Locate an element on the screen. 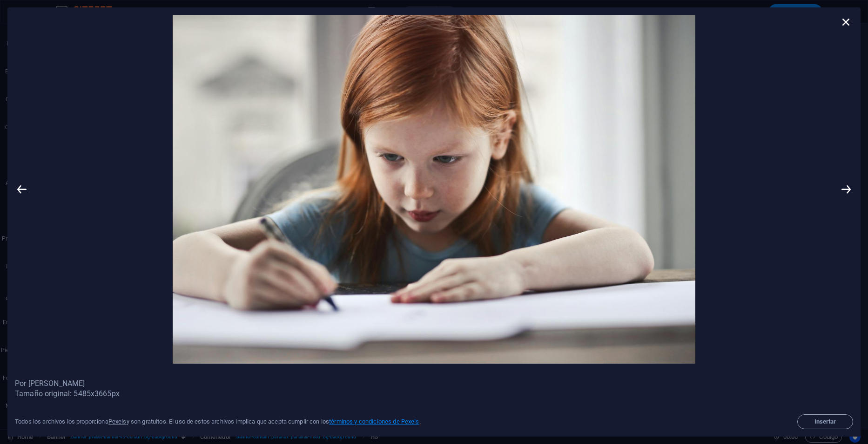  p: Tamaño original: 5485x3665 px is located at coordinates (434, 394).